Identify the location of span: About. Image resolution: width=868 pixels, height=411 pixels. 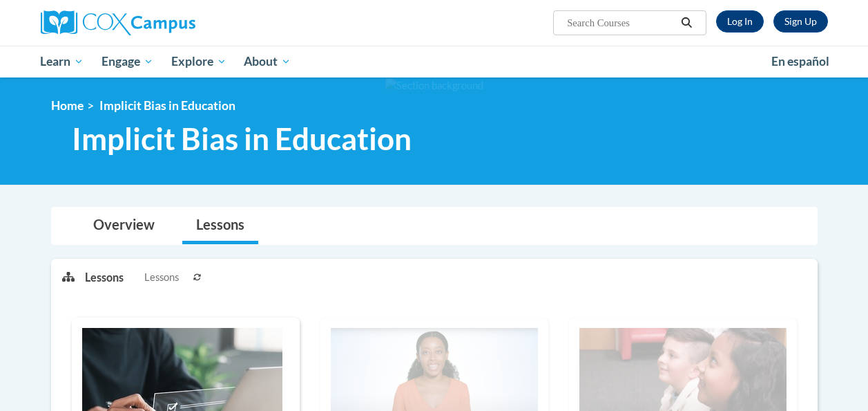
(267, 62).